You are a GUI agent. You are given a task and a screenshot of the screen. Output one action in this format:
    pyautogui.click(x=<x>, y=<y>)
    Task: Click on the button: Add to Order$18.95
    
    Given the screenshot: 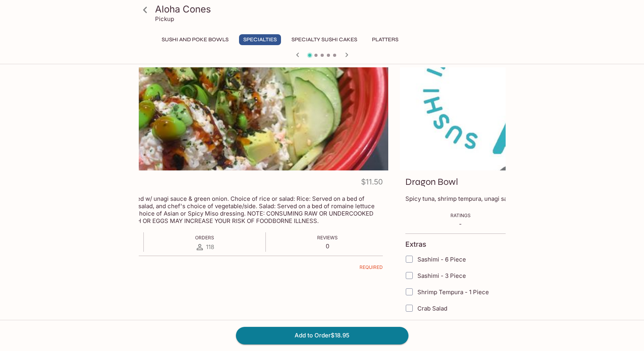 What is the action you would take?
    pyautogui.click(x=322, y=335)
    